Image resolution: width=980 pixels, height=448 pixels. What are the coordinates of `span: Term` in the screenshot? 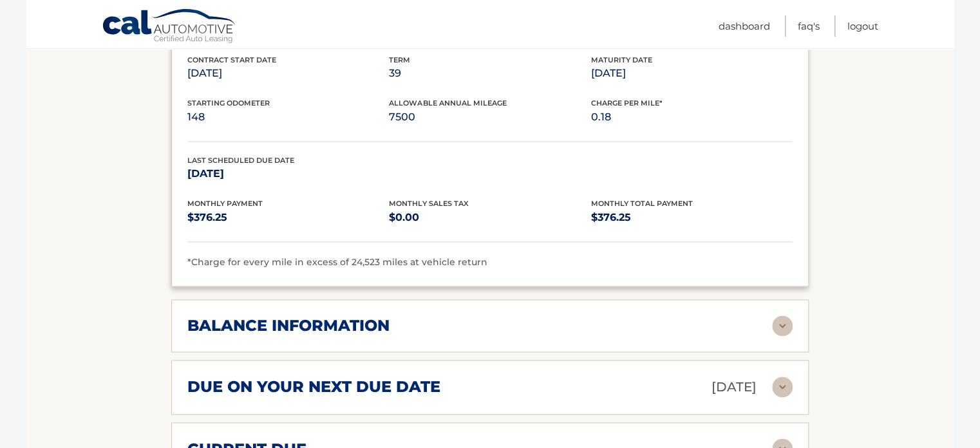 It's located at (399, 60).